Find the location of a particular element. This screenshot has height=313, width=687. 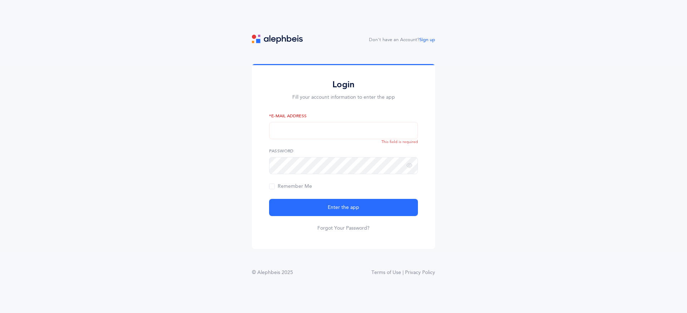

span: Enter the app is located at coordinates (343, 207).